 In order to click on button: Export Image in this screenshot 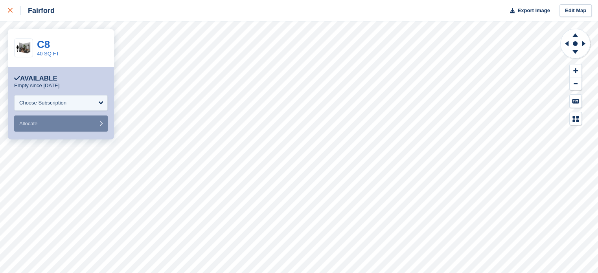, I will do `click(528, 11)`.